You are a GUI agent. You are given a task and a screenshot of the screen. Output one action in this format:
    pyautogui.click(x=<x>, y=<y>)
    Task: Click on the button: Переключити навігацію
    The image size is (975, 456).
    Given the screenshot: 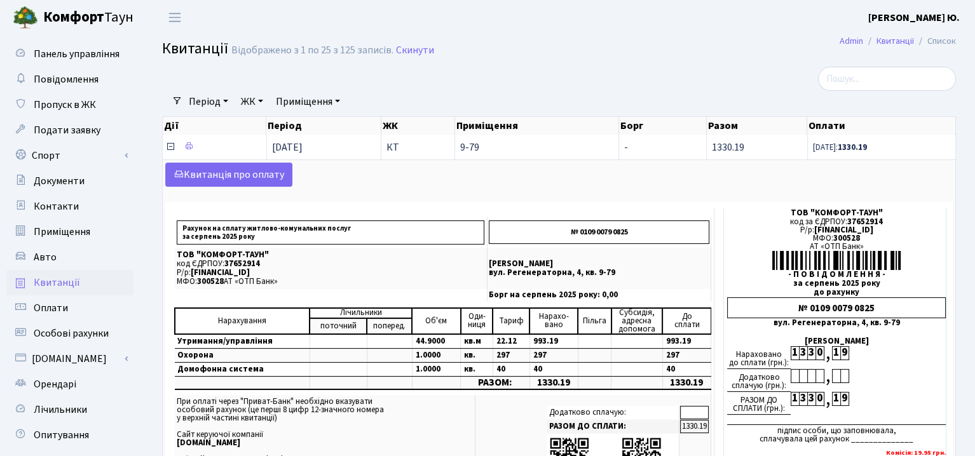 What is the action you would take?
    pyautogui.click(x=175, y=17)
    